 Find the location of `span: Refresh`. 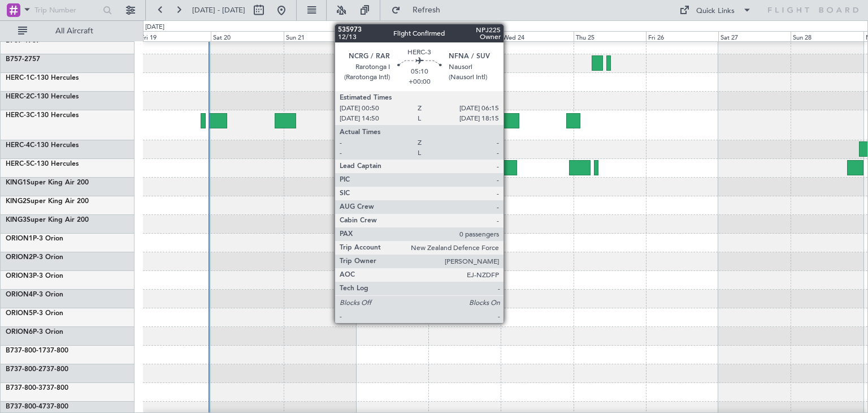

span: Refresh is located at coordinates (426, 10).